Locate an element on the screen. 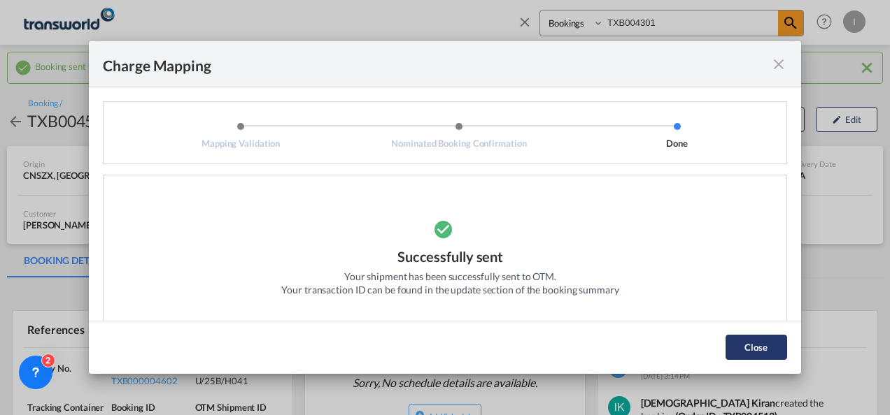 The width and height of the screenshot is (890, 415). li: Mapping Validation is located at coordinates (241, 136).